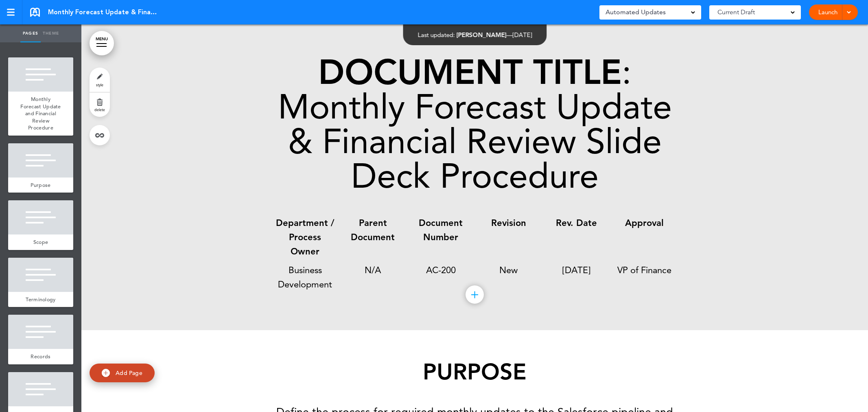  What do you see at coordinates (441, 277) in the screenshot?
I see `td: AC-200` at bounding box center [441, 277].